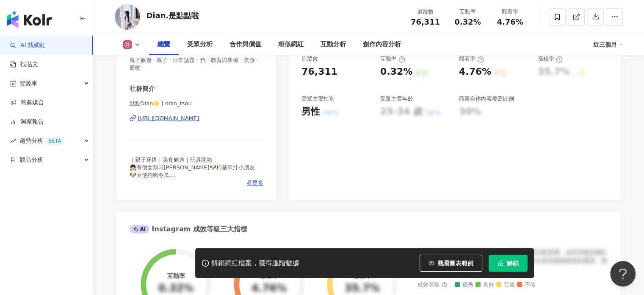  I want to click on div: 創作內容分析, so click(382, 44).